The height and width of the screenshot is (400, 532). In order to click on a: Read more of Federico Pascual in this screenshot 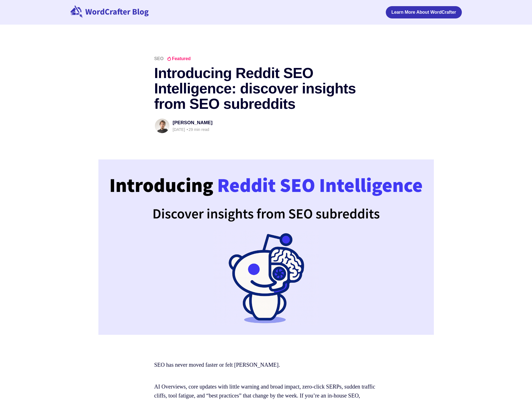, I will do `click(162, 126)`.